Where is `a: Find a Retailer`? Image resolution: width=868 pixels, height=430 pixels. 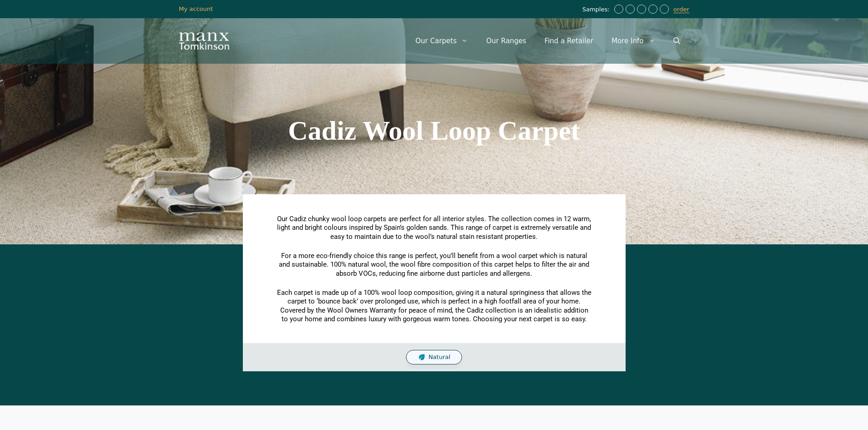
a: Find a Retailer is located at coordinates (568, 41).